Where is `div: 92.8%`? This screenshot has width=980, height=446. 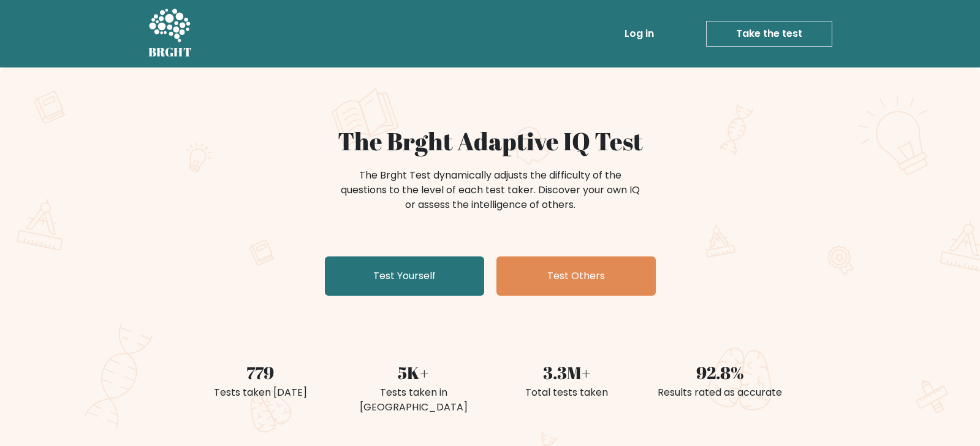 div: 92.8% is located at coordinates (721, 373).